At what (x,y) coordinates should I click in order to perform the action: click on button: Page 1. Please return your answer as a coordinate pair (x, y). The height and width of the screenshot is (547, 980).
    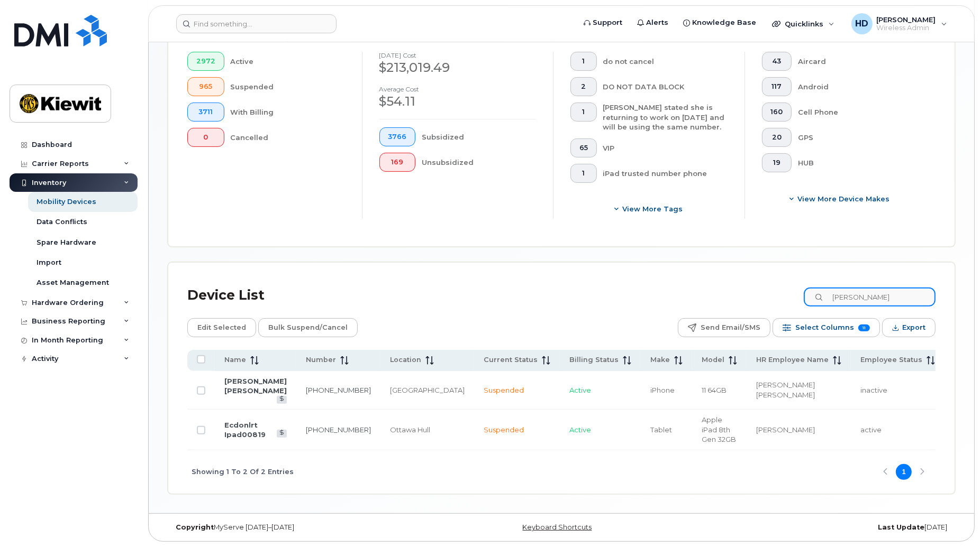
    Looking at the image, I should click on (904, 472).